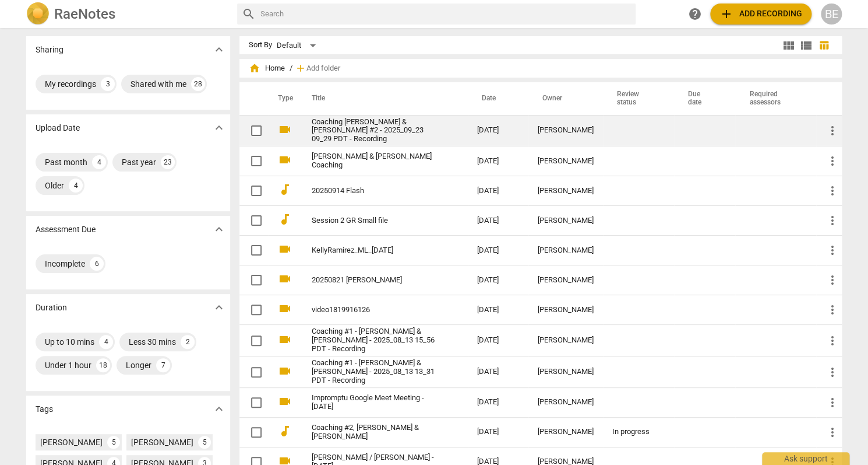  Describe the element at coordinates (824, 45) in the screenshot. I see `button: Table view` at that location.